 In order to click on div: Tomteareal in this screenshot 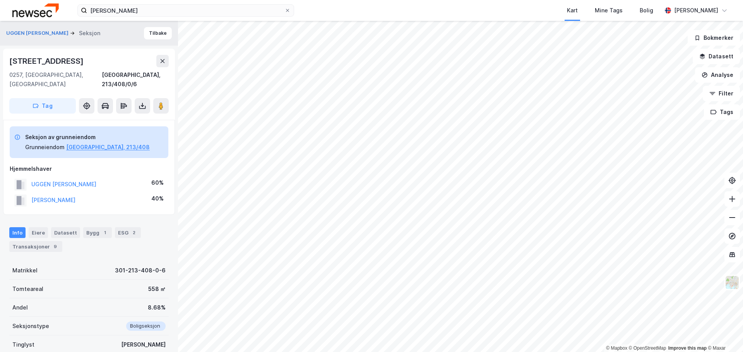, I will do `click(28, 289)`.